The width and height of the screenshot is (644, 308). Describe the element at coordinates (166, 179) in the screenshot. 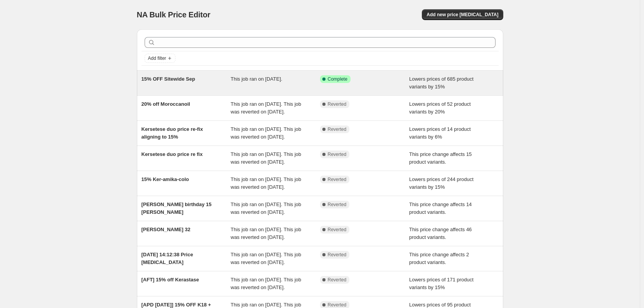

I see `span: 15% Ker-amika-colo` at that location.